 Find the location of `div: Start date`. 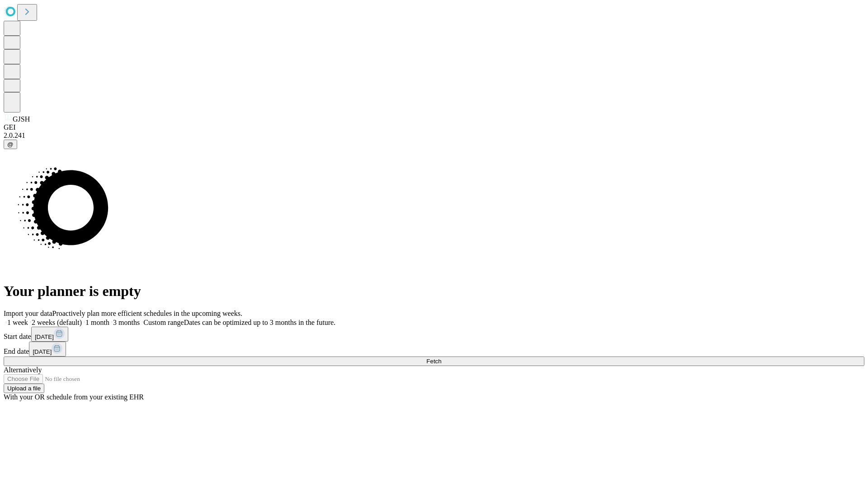

div: Start date is located at coordinates (434, 334).